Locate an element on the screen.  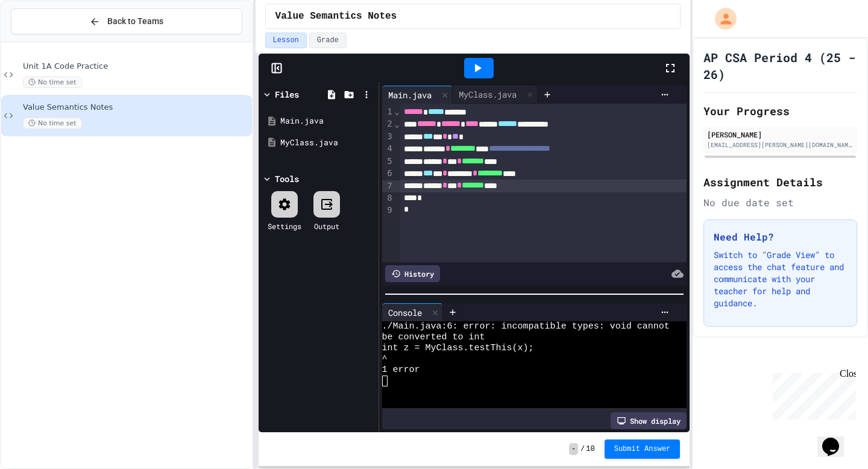
div: Files is located at coordinates (287, 94).